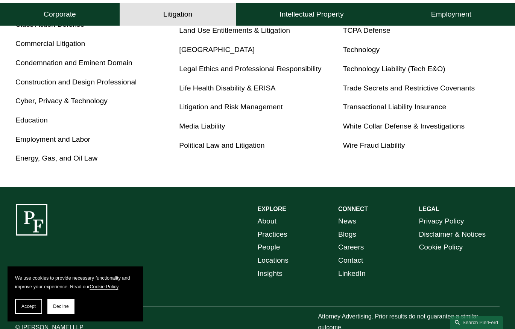 The width and height of the screenshot is (515, 329). I want to click on a: Employment and Labor, so click(53, 139).